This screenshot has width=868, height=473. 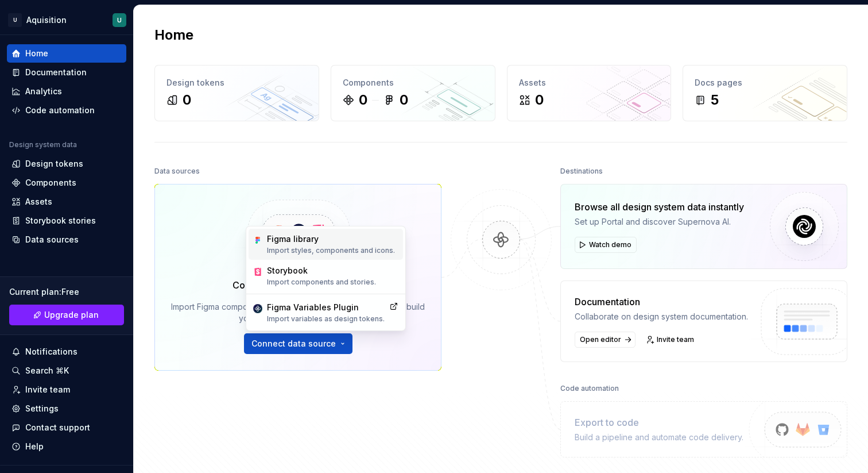 I want to click on div: Figma Variables Plugin, so click(x=326, y=307).